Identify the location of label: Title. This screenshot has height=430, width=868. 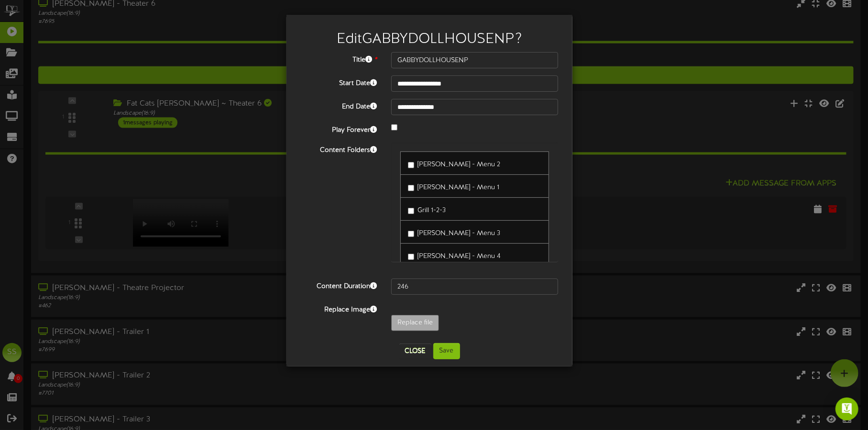
(339, 58).